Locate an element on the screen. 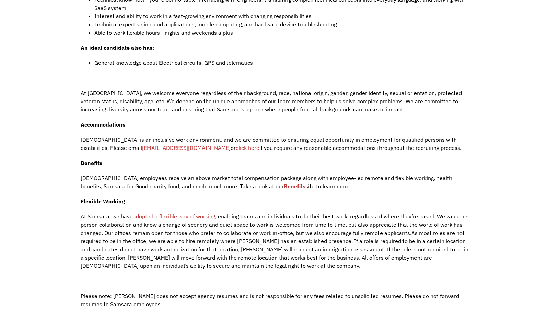 The height and width of the screenshot is (310, 549). span: adopted a flexible way of working is located at coordinates (174, 217).